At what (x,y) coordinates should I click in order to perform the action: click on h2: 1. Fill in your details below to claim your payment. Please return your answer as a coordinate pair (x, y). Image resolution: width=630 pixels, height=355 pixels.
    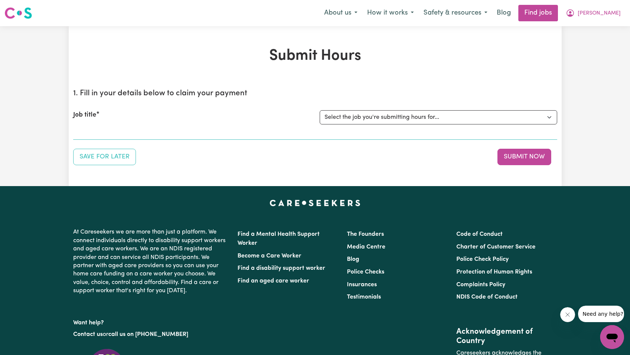
    Looking at the image, I should click on (315, 93).